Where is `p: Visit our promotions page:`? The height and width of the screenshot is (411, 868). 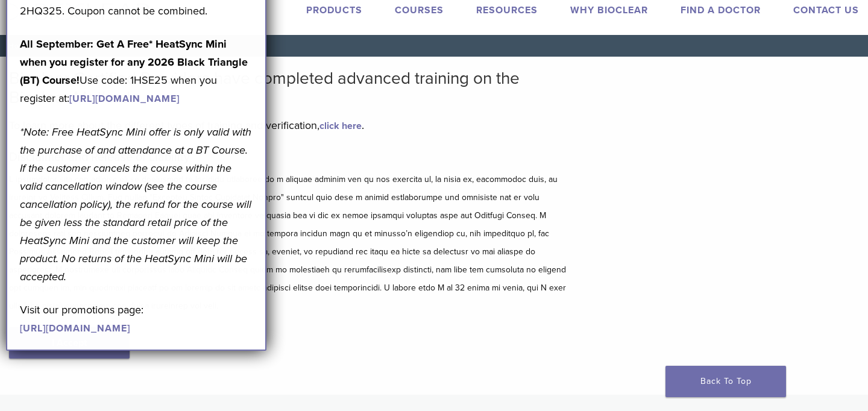
p: Visit our promotions page: is located at coordinates (136, 318).